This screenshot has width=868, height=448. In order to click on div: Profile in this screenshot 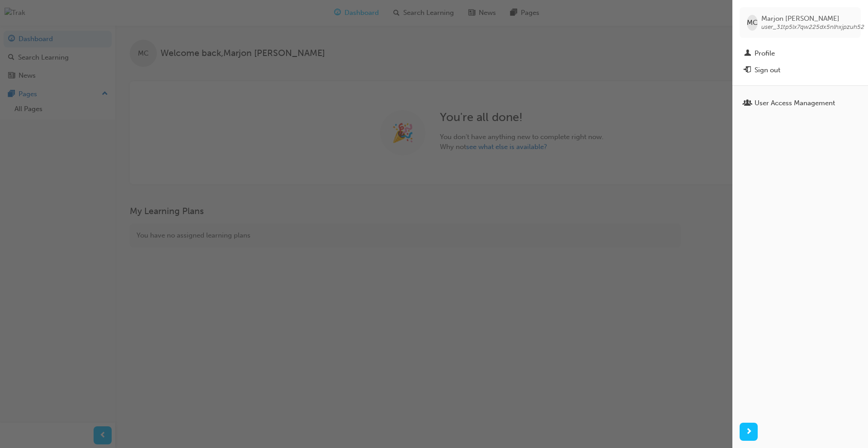, I will do `click(764, 53)`.